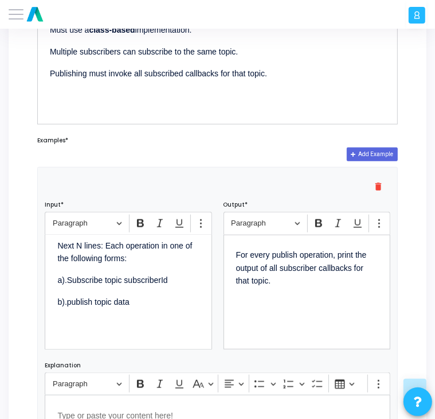 The width and height of the screenshot is (435, 419). Describe the element at coordinates (217, 72) in the screenshot. I see `p: Publishing must invoke all subscribed callbacks for that topic.` at that location.